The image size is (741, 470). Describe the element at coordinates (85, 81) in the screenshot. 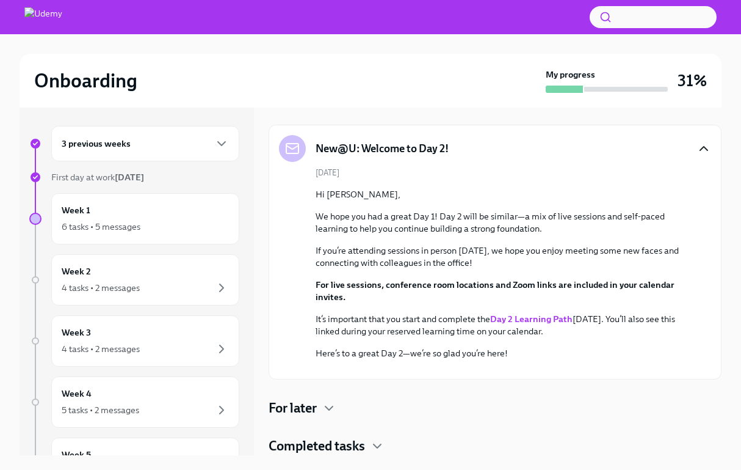

I see `h2: Onboarding` at that location.